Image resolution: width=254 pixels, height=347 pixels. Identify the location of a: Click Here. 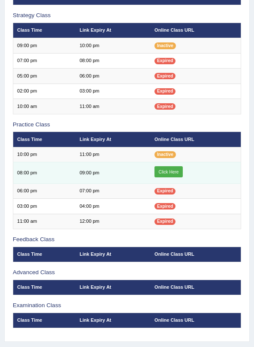
(168, 172).